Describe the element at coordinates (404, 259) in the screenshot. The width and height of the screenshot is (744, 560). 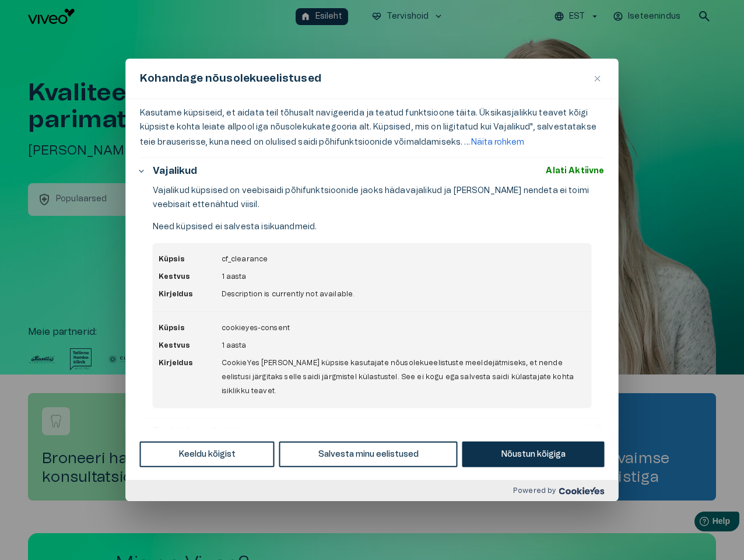
I see `div: cf_clearance` at that location.